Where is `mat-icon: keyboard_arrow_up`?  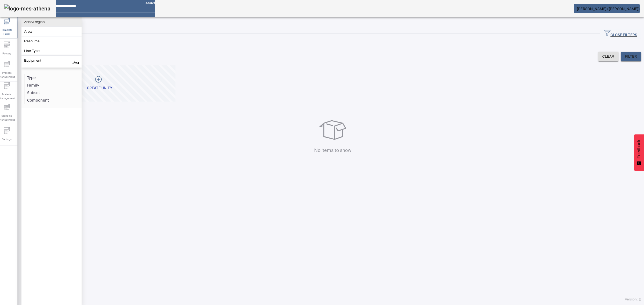
mat-icon: keyboard_arrow_up is located at coordinates (76, 61).